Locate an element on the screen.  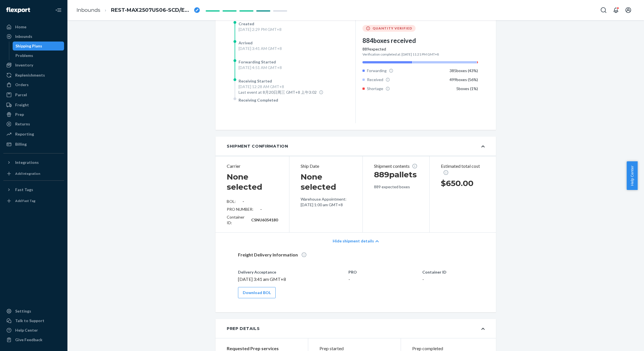
div: Container ID: is located at coordinates (252, 220).